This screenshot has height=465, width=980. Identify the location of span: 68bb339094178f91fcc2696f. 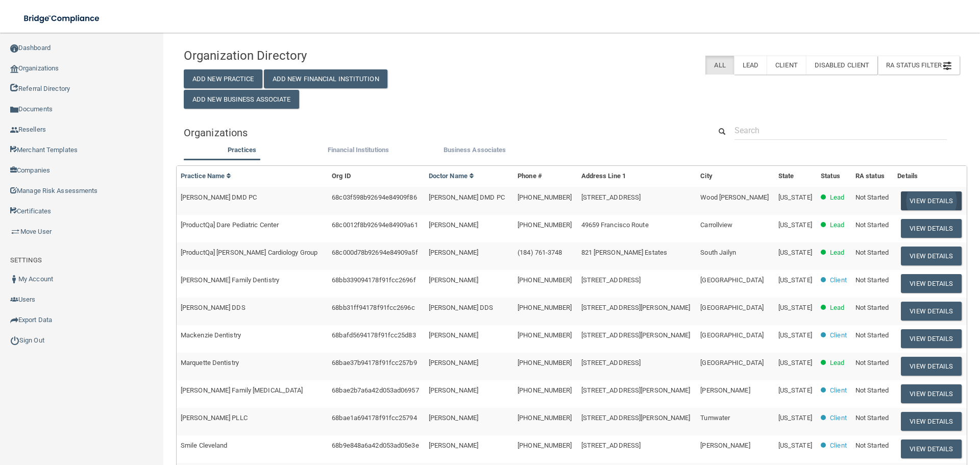
(373, 280).